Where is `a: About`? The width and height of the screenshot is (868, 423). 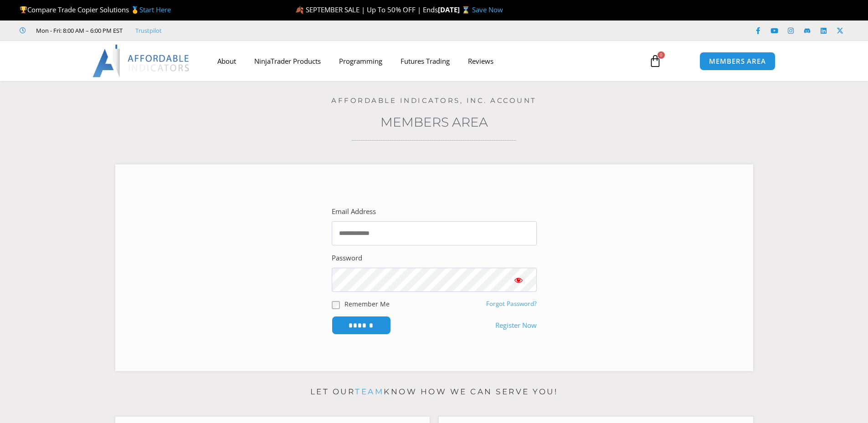 a: About is located at coordinates (226, 61).